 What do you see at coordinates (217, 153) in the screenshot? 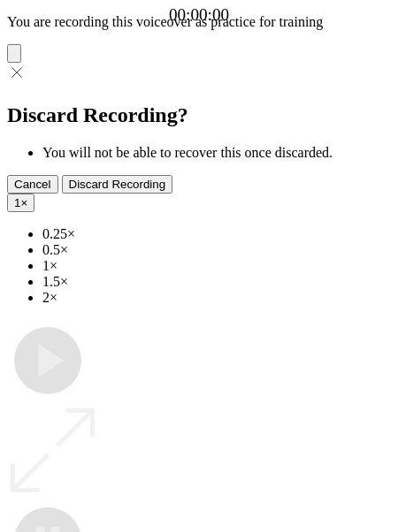
I see `li: You will not be able to recover this once discarded.` at bounding box center [217, 153].